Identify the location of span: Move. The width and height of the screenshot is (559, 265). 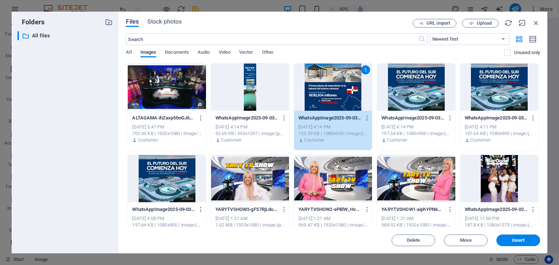
(465, 241).